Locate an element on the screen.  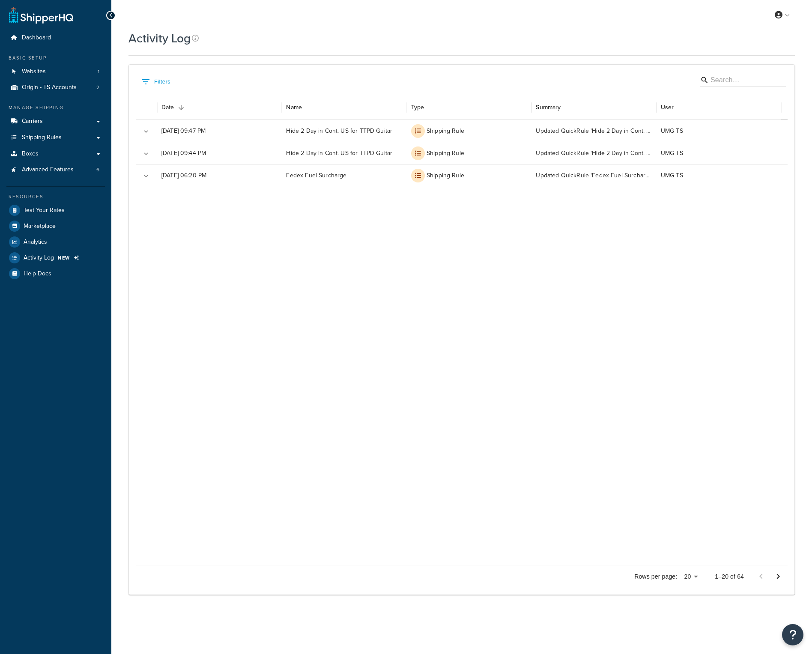
a: Marketplace is located at coordinates (55, 226).